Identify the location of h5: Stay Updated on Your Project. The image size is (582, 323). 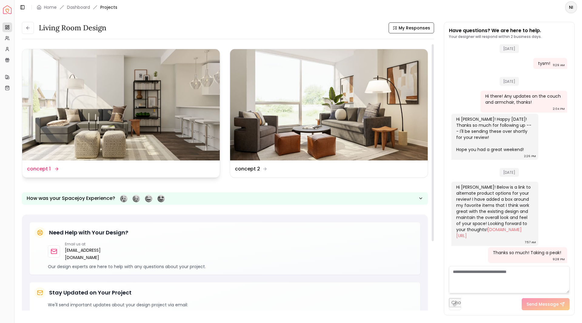
(90, 293).